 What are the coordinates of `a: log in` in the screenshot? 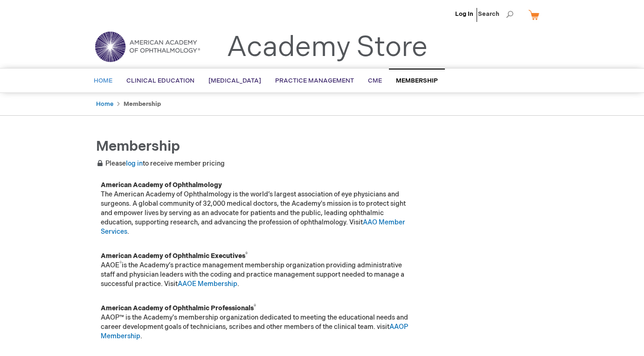 It's located at (135, 163).